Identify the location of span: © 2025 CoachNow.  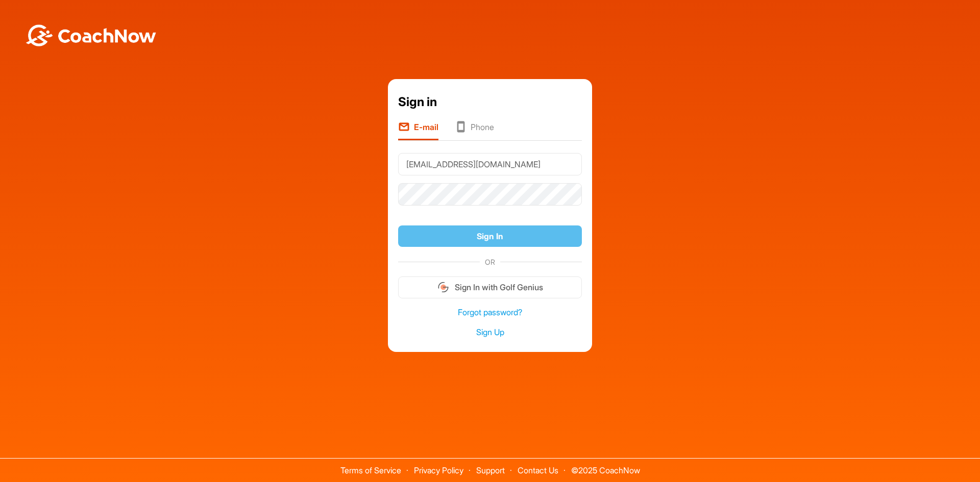
(605, 466).